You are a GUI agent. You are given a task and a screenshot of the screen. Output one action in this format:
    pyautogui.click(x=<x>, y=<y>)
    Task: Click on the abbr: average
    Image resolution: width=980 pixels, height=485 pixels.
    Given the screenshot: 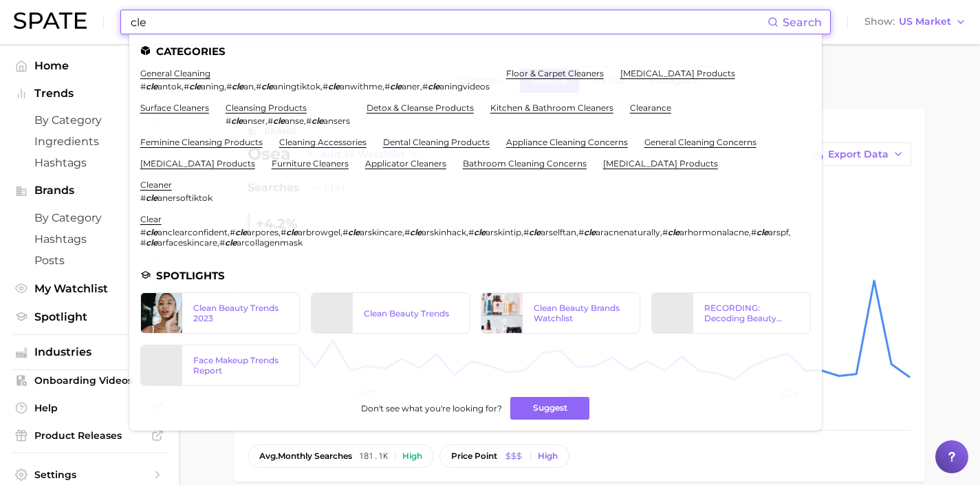 What is the action you would take?
    pyautogui.click(x=268, y=456)
    